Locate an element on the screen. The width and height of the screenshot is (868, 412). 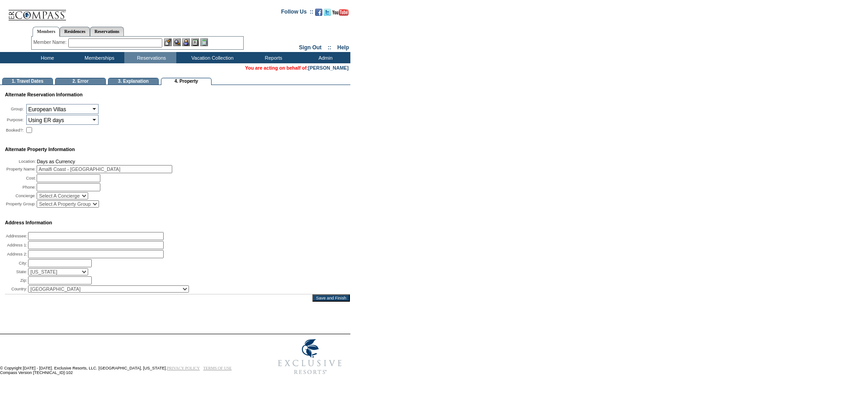
strong: Alternate Property Information is located at coordinates (40, 149).